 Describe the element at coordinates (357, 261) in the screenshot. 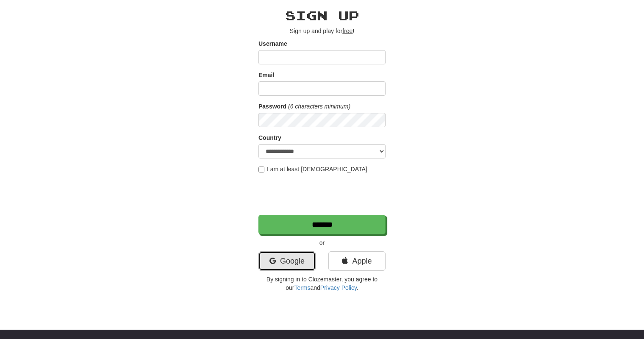

I see `a: Apple` at that location.